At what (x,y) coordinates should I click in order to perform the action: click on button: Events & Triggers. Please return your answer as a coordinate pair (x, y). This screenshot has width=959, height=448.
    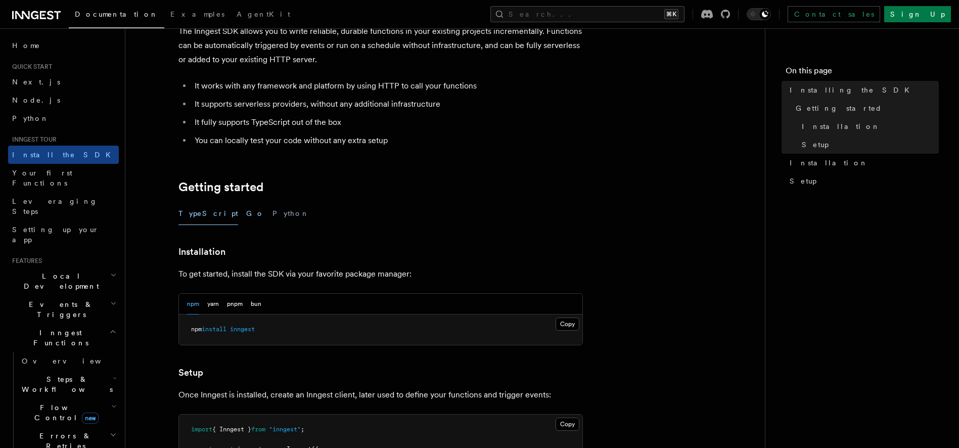
    Looking at the image, I should click on (63, 309).